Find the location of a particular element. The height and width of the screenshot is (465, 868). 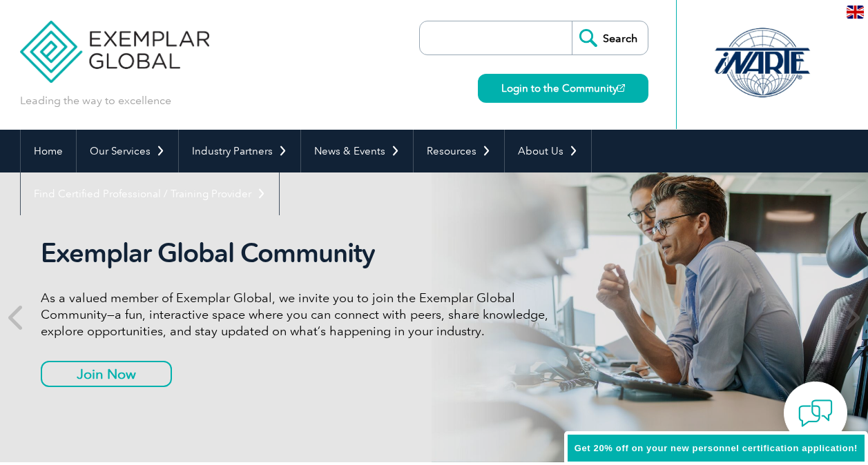

img: en is located at coordinates (855, 11).